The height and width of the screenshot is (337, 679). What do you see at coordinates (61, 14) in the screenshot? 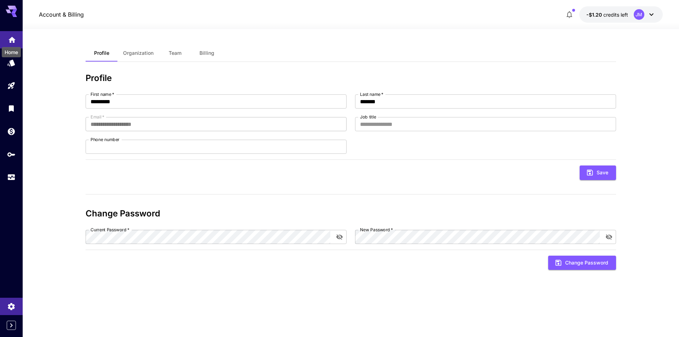
I see `p: Account & Billing` at bounding box center [61, 14].